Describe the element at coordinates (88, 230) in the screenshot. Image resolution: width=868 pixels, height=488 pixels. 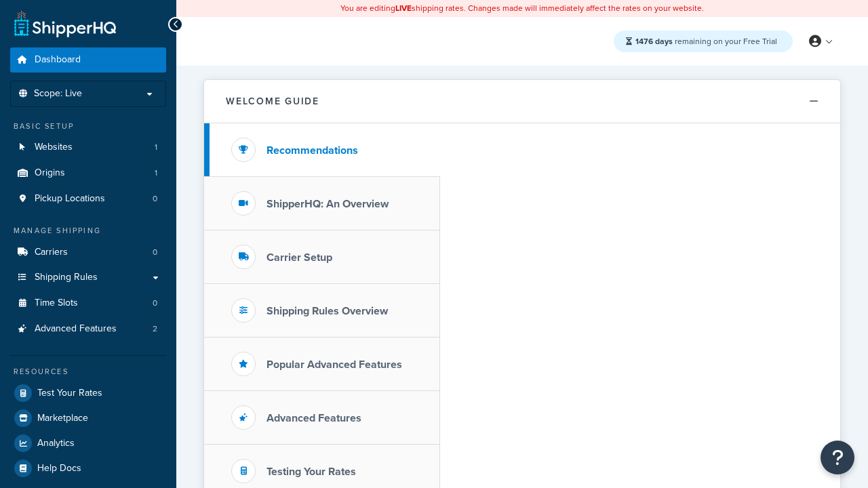
I see `div: Manage Shipping` at that location.